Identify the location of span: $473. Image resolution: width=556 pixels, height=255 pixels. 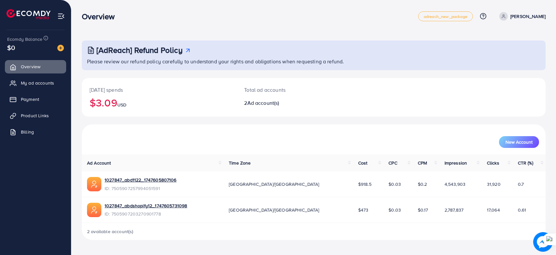
(364, 210).